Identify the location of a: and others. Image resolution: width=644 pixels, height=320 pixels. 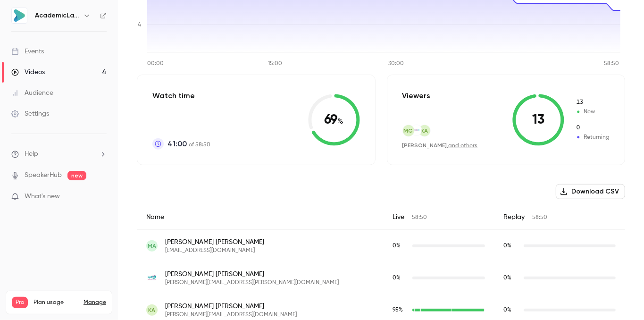
(463, 146).